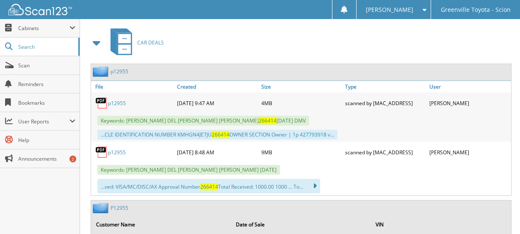 The image size is (520, 234). Describe the element at coordinates (44, 121) in the screenshot. I see `span: User Reports` at that location.